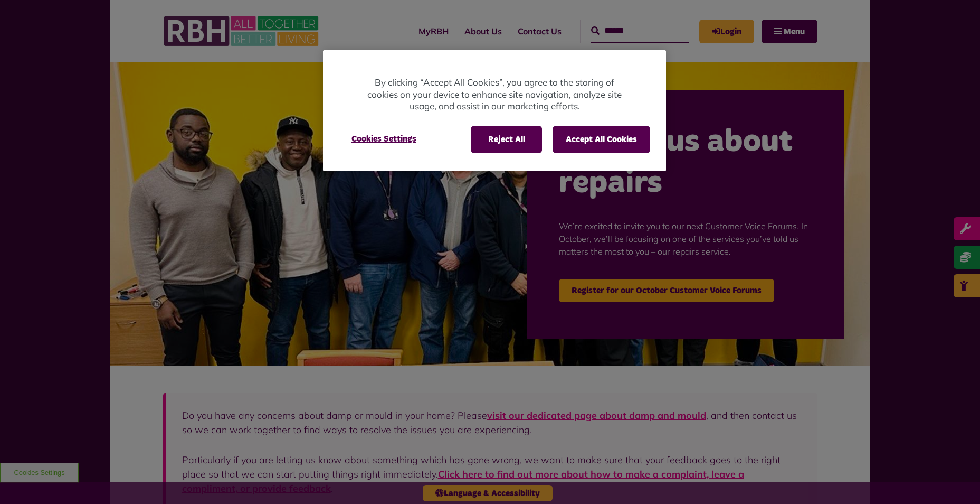 This screenshot has height=504, width=980. I want to click on button: Cookies Settings, so click(384, 139).